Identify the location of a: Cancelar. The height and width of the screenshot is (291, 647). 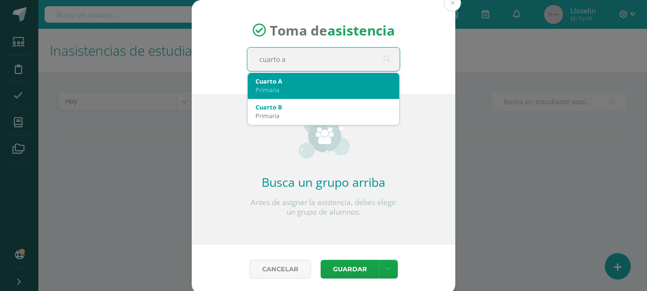
(280, 268).